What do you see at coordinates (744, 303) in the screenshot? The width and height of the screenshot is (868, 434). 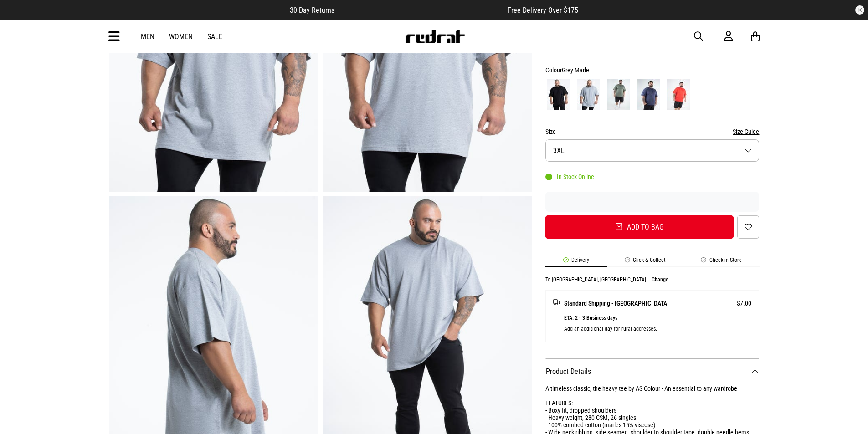 I see `span: $7.00` at bounding box center [744, 303].